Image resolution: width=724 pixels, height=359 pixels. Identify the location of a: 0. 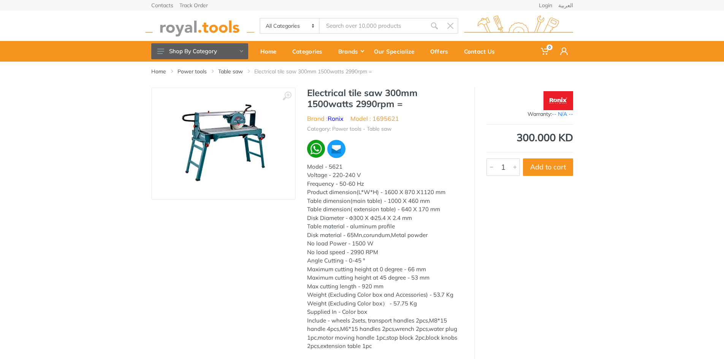
(545, 51).